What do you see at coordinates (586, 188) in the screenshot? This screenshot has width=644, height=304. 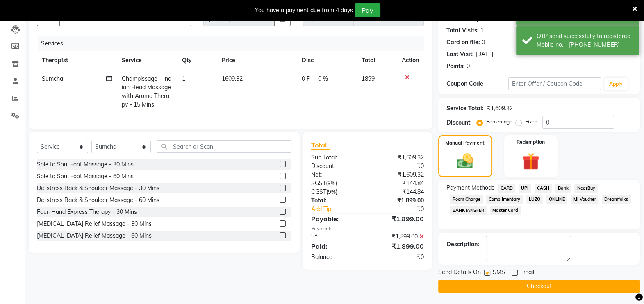 I see `span: NearBuy` at bounding box center [586, 188].